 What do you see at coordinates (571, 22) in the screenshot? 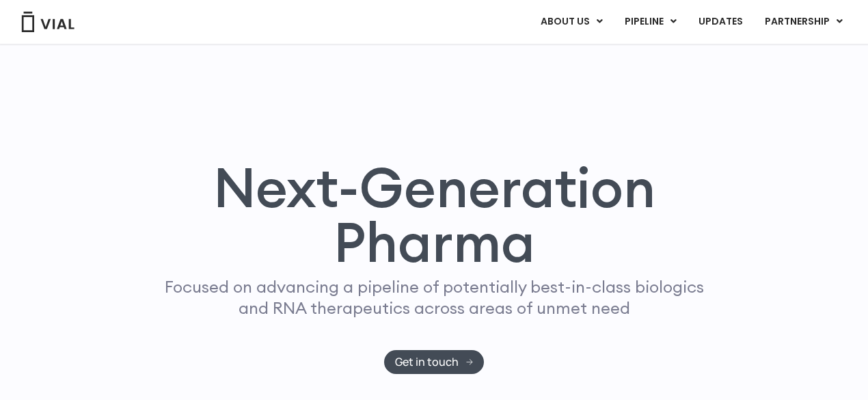
I see `a: ABOUT USMenu Toggle` at bounding box center [571, 22].